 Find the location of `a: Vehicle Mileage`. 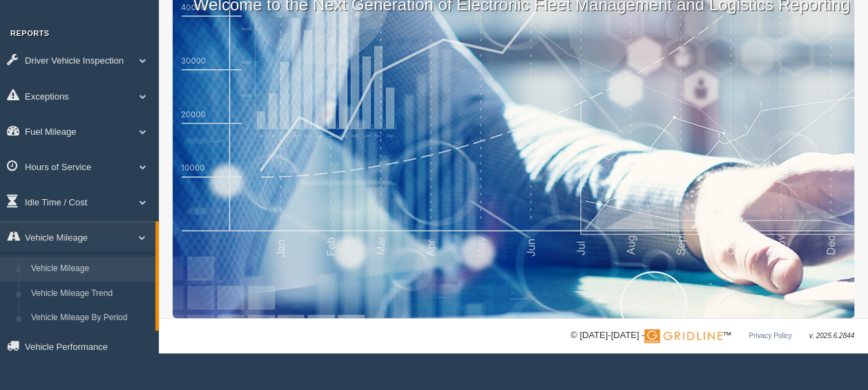

a: Vehicle Mileage is located at coordinates (90, 269).